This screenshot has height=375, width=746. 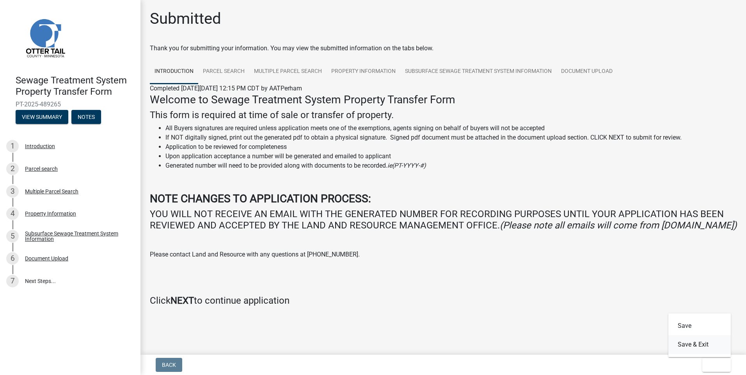 What do you see at coordinates (12, 191) in the screenshot?
I see `div: 3` at bounding box center [12, 191].